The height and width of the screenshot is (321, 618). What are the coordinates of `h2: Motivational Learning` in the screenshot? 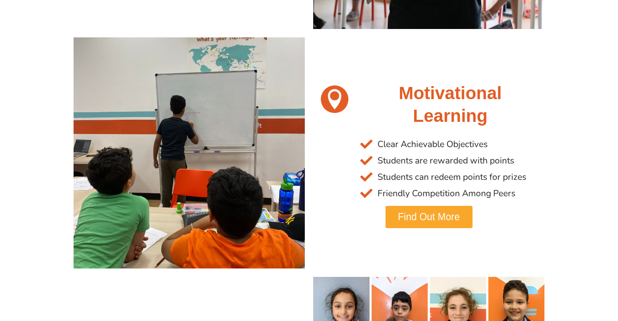 It's located at (450, 105).